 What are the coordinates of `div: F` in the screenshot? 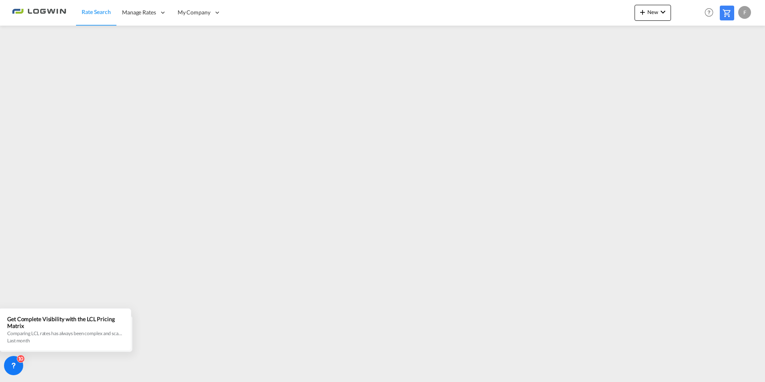 It's located at (745, 12).